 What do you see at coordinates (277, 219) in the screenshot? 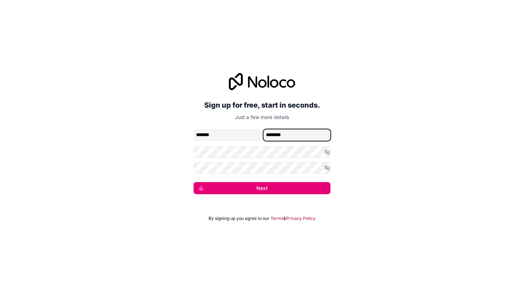
I see `a: Terms` at bounding box center [277, 219].